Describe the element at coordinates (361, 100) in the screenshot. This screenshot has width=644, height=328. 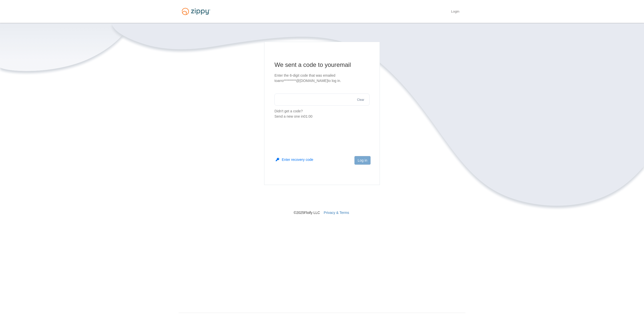
I see `button: Clear` at that location.